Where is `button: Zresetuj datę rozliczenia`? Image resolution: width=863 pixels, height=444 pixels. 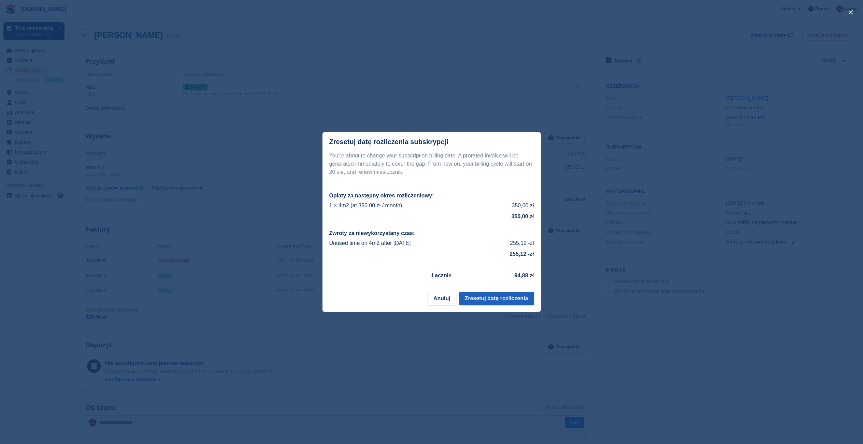 button: Zresetuj datę rozliczenia is located at coordinates (497, 298).